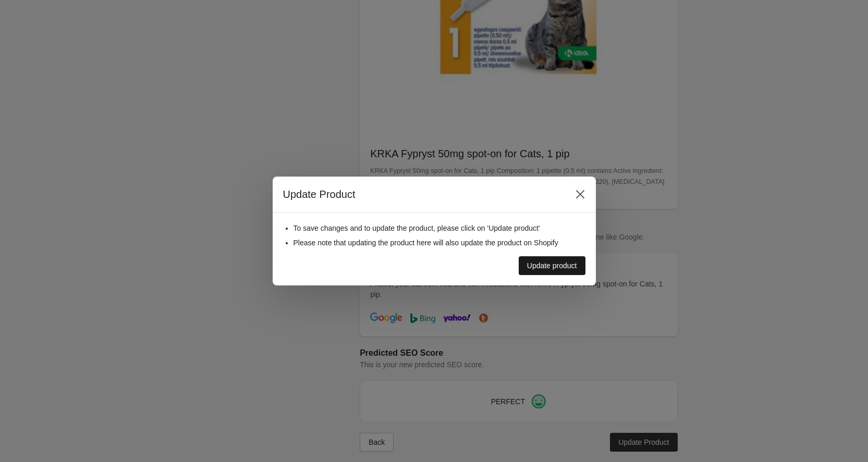 The image size is (868, 462). Describe the element at coordinates (552, 266) in the screenshot. I see `div: Update product` at that location.